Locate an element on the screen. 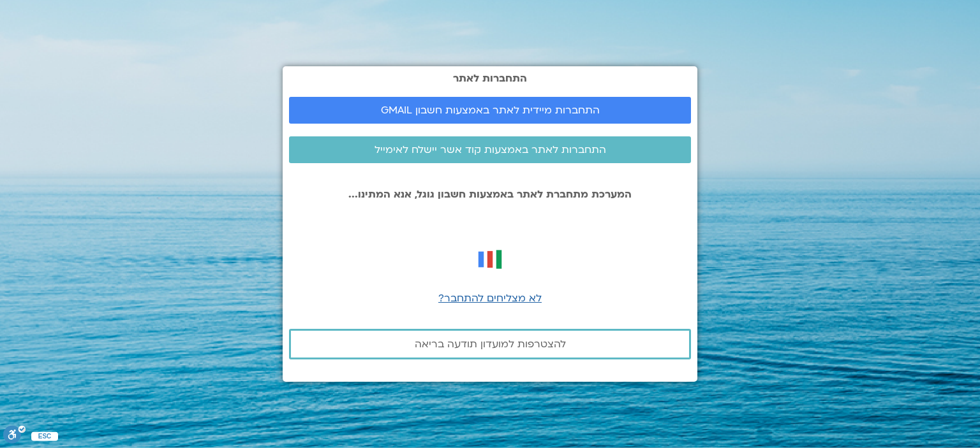  p: המערכת מתחברת לאתר באמצעות חשבון גוגל, אנא המתינו... is located at coordinates (490, 195).